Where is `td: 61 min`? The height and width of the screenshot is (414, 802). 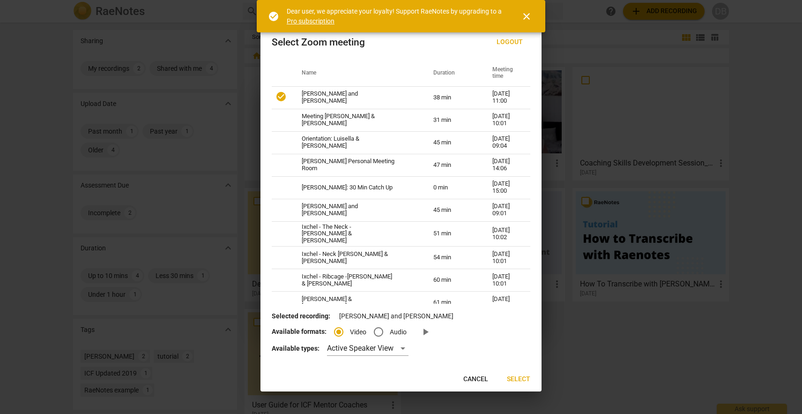
td: 61 min is located at coordinates (452, 303).